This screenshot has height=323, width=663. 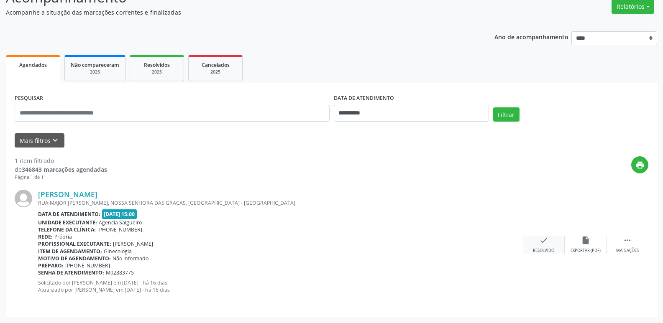 I want to click on span: Não compareceram, so click(x=95, y=65).